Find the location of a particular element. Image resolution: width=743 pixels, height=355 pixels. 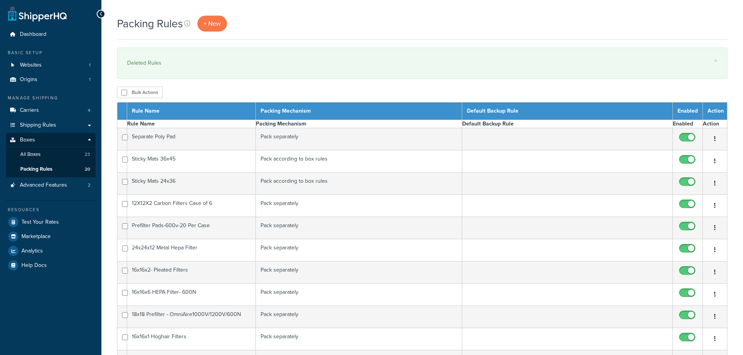

span: Test Your Rates is located at coordinates (40, 222).